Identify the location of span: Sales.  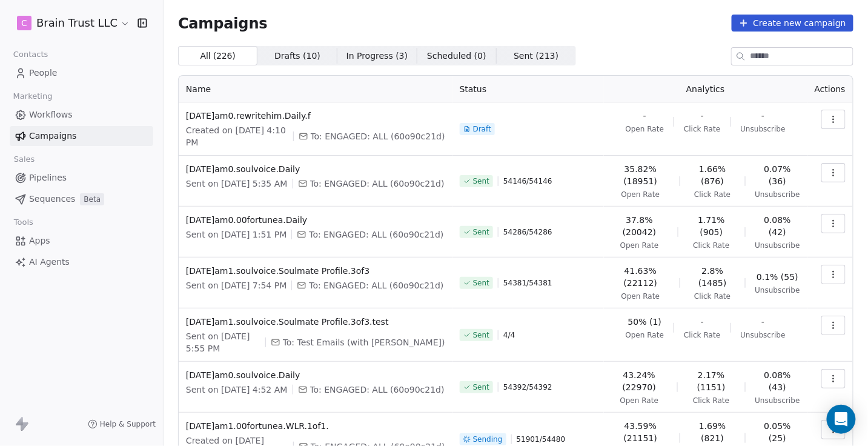
(24, 159).